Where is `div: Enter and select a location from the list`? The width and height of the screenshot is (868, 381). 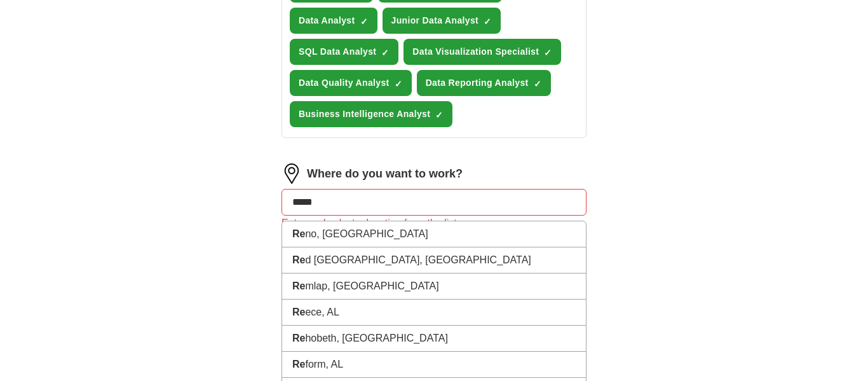
div: Enter and select a location from the list is located at coordinates (434, 223).